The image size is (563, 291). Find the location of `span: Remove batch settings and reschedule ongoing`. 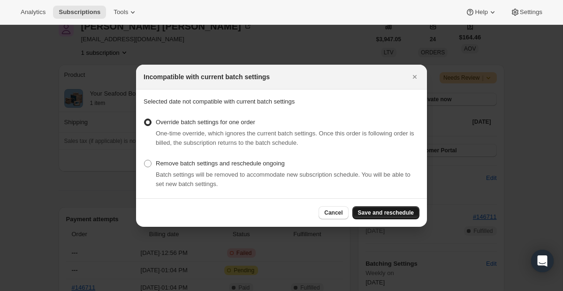

span: Remove batch settings and reschedule ongoing is located at coordinates (220, 163).